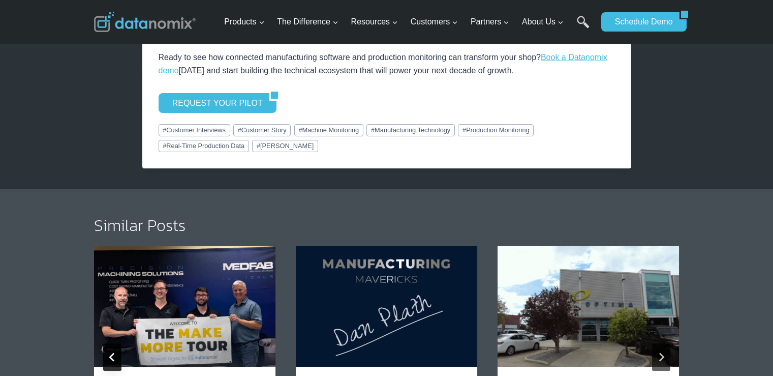 The width and height of the screenshot is (773, 376). I want to click on a: #Production Monitoring, so click(496, 130).